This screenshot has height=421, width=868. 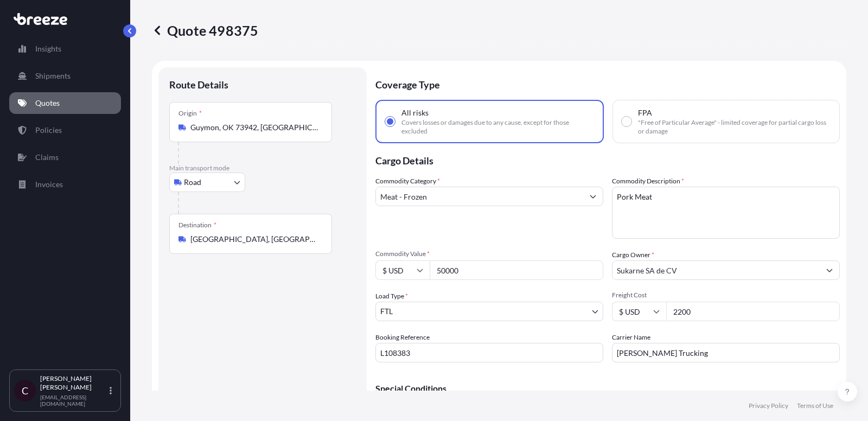 What do you see at coordinates (205, 31) in the screenshot?
I see `p: Quote 498375` at bounding box center [205, 31].